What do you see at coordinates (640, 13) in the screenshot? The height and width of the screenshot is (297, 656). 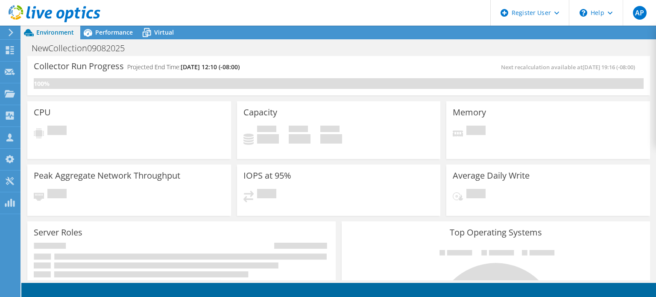 I see `span: AP` at bounding box center [640, 13].